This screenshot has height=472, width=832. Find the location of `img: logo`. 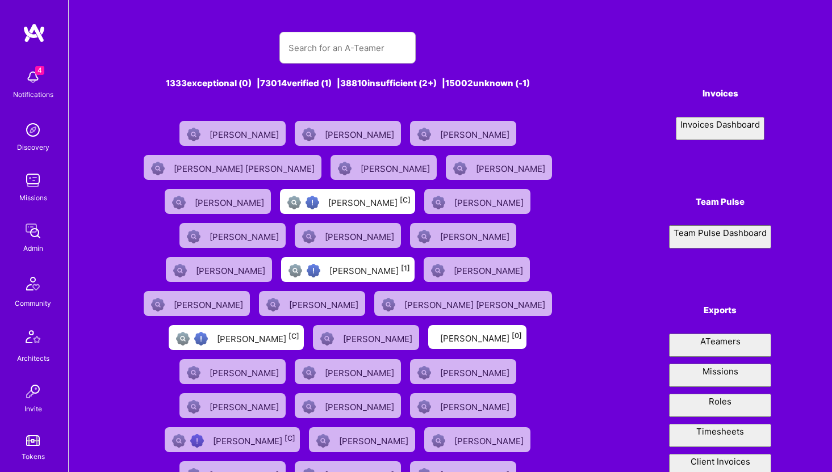

img: logo is located at coordinates (34, 33).